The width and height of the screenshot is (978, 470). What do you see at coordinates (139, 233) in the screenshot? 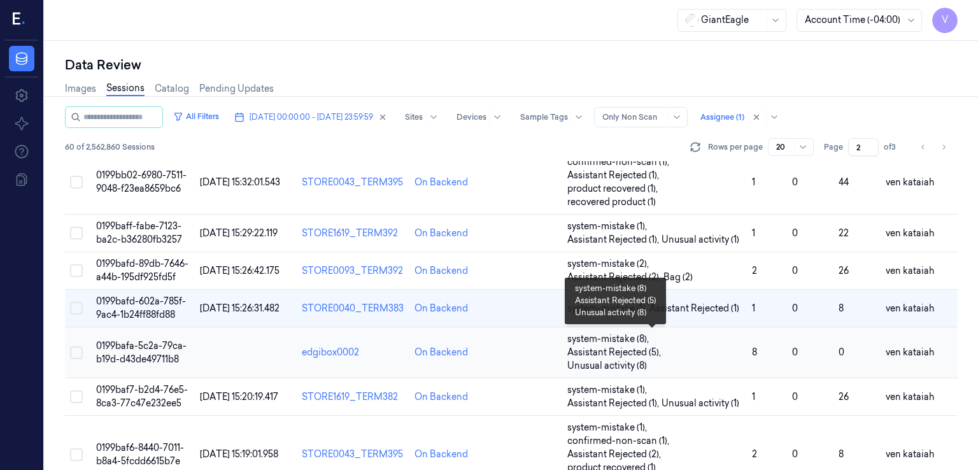
I see `span: 0199baff-fabe-7123-ba2c-b36280fb3257` at bounding box center [139, 233].